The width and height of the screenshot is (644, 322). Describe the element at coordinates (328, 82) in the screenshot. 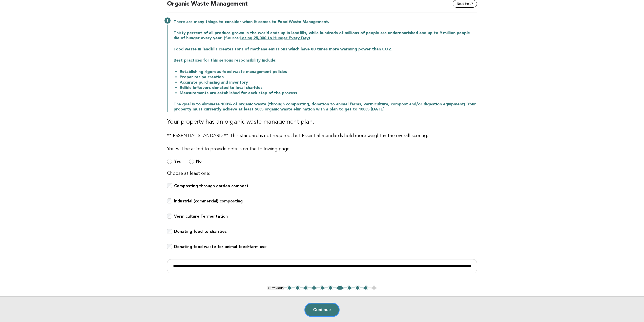

I see `li: Accurate purchasing and inventory` at that location.